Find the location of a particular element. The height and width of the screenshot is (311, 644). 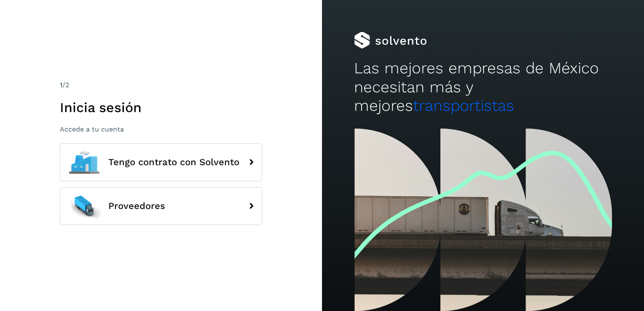

span: 1 is located at coordinates (61, 85).